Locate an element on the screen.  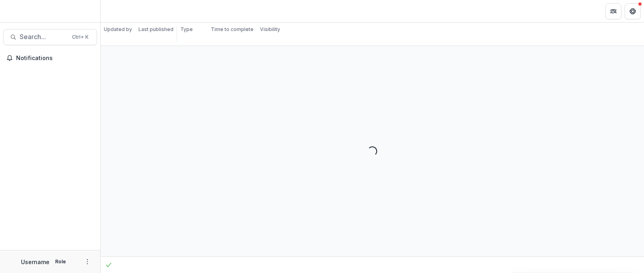
p: Last published is located at coordinates (156, 29).